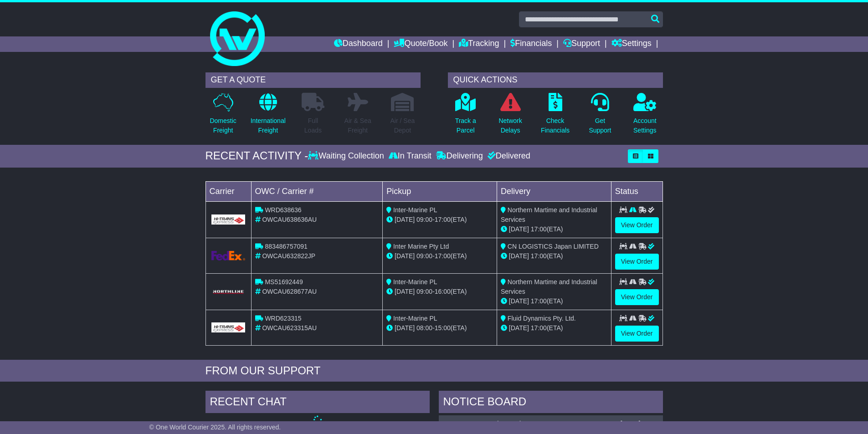 This screenshot has height=434, width=868. What do you see at coordinates (581, 44) in the screenshot?
I see `a: Support` at bounding box center [581, 44].